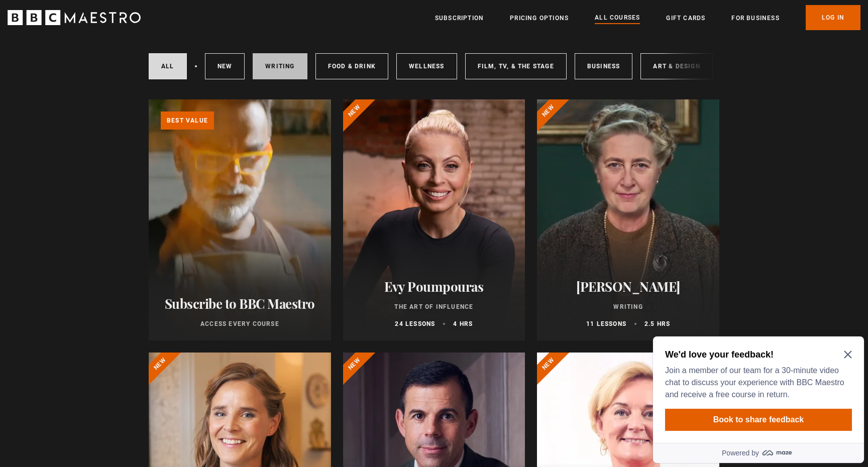 This screenshot has height=467, width=868. What do you see at coordinates (107, 22) in the screenshot?
I see `h2: We'd love your feedback!` at bounding box center [107, 22].